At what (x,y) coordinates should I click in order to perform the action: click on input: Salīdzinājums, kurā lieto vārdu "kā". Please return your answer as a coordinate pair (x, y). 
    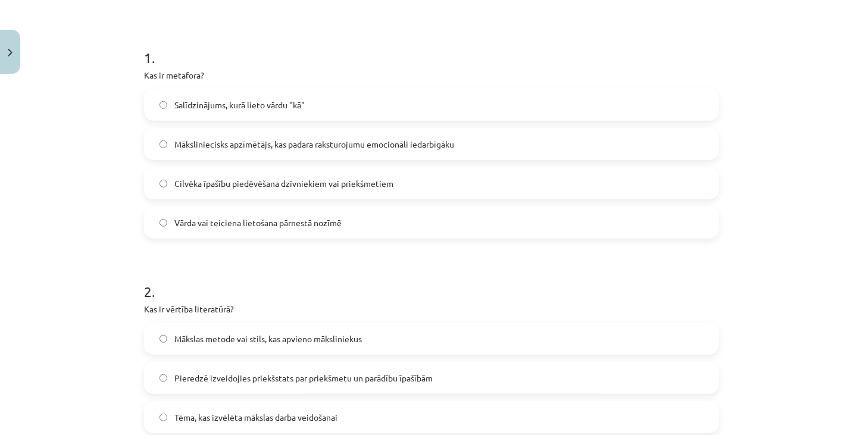
    Looking at the image, I should click on (163, 105).